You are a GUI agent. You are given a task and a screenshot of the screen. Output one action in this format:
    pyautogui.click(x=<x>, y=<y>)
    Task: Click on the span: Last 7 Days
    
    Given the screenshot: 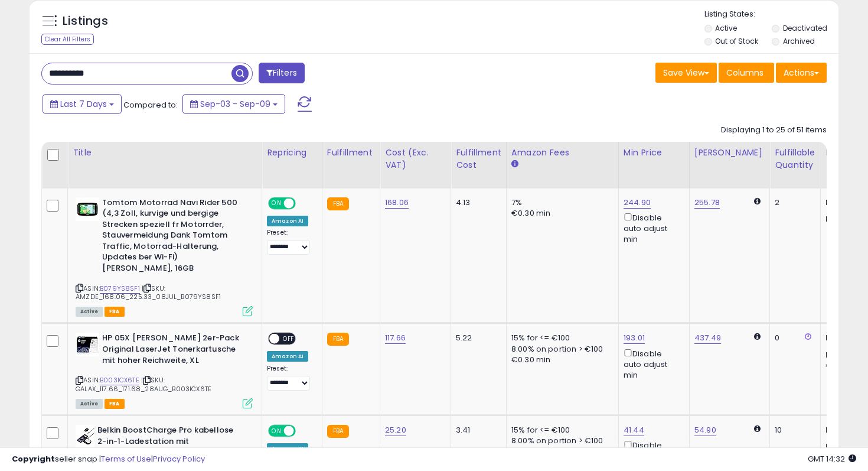 What is the action you would take?
    pyautogui.click(x=83, y=104)
    